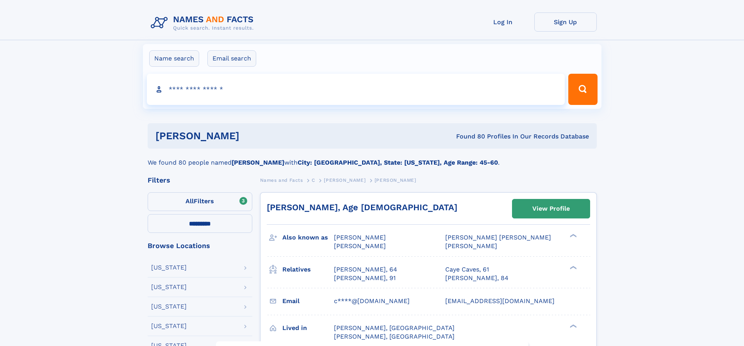 This screenshot has height=346, width=744. I want to click on div: Filters, so click(200, 180).